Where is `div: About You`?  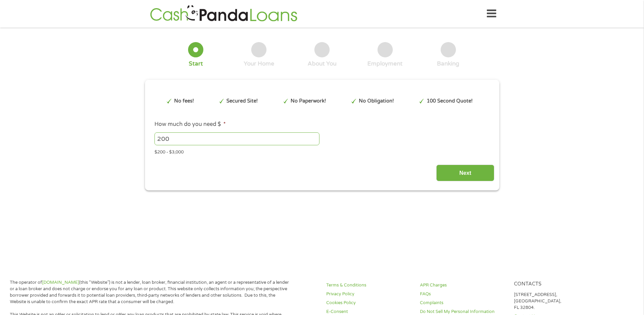 div: About You is located at coordinates (322, 64).